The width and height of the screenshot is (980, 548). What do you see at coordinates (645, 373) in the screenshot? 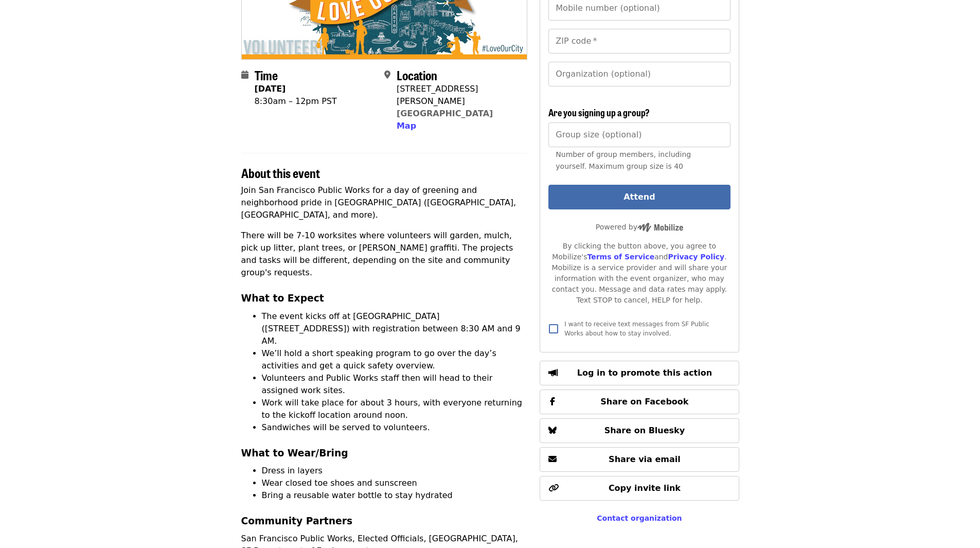
I see `span: Log in to promote this action` at bounding box center [645, 373].